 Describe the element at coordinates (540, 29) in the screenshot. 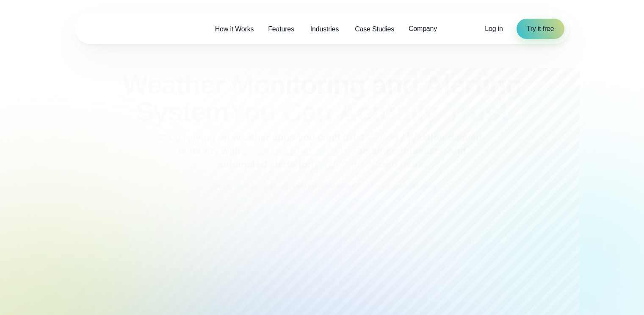

I see `span: Try it free` at that location.